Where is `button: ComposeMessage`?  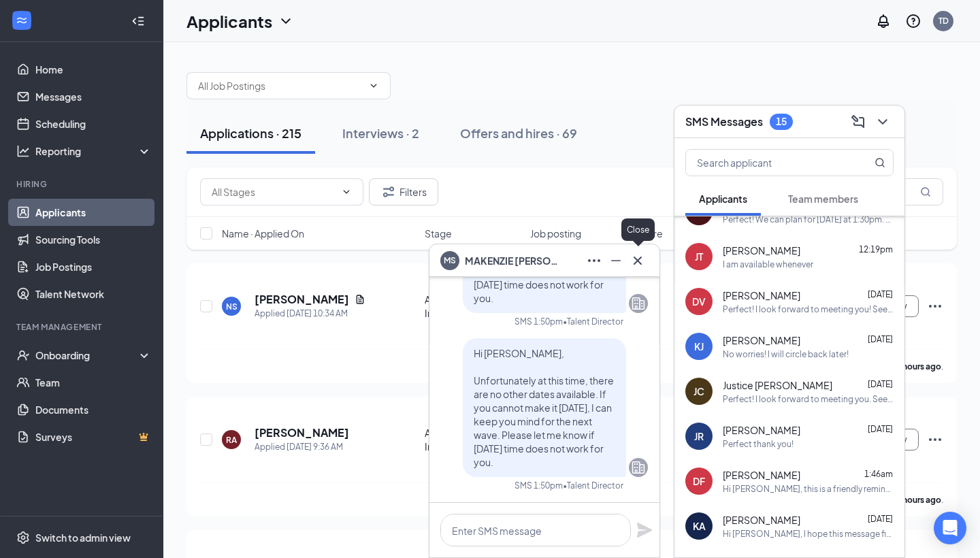 button: ComposeMessage is located at coordinates (859, 122).